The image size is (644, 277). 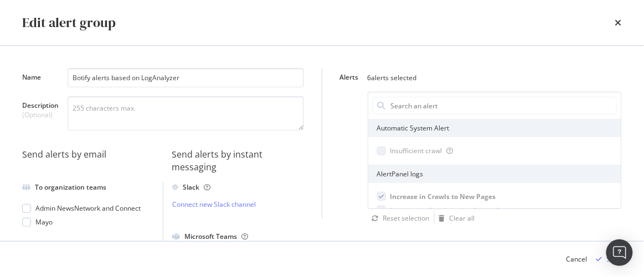 What do you see at coordinates (443, 196) in the screenshot?
I see `span: Increase in Crawls to New Pages` at bounding box center [443, 196].